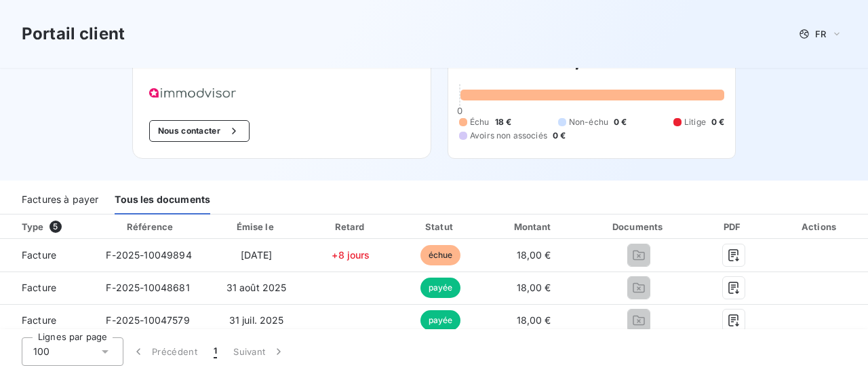  What do you see at coordinates (56, 226) in the screenshot?
I see `span: 5` at bounding box center [56, 226].